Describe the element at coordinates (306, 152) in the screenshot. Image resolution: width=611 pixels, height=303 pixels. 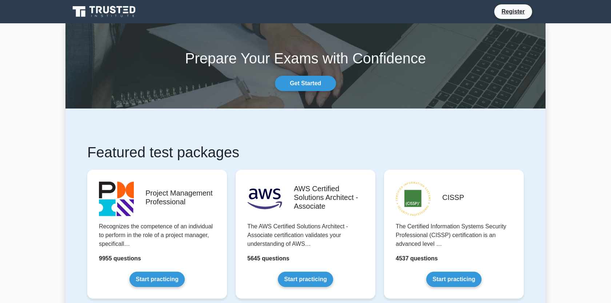
I see `h1: Featured test packages` at that location.